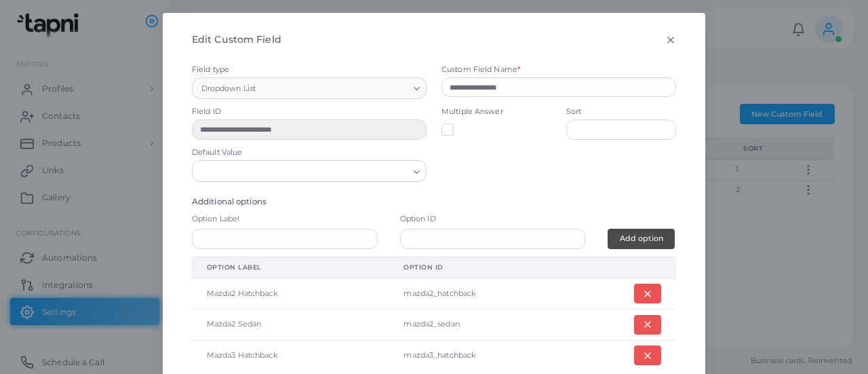 This screenshot has width=868, height=374. Describe the element at coordinates (489, 356) in the screenshot. I see `td: mazda3_hatchback` at that location.